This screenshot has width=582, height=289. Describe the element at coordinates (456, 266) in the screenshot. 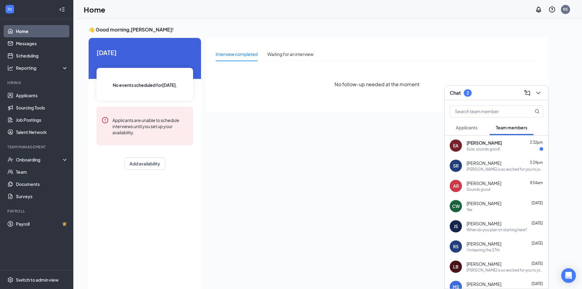

I see `div: LB` at that location.